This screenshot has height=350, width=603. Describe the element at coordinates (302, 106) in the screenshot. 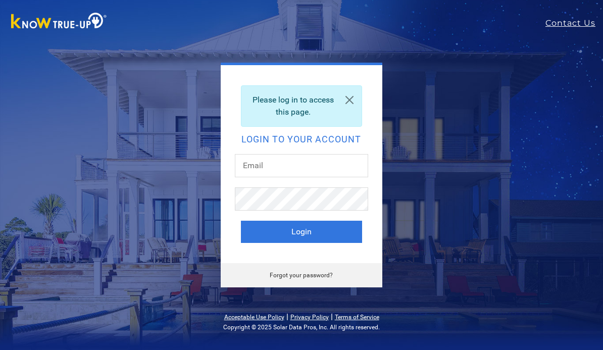

I see `div: Please log in to access this page.` at that location.